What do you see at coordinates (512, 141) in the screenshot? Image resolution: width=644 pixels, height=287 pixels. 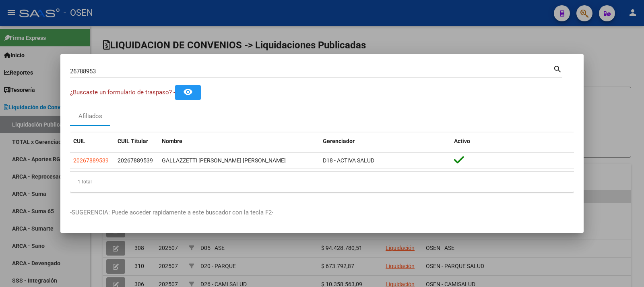 I see `datatable-header-cell: Activo` at bounding box center [512, 141].